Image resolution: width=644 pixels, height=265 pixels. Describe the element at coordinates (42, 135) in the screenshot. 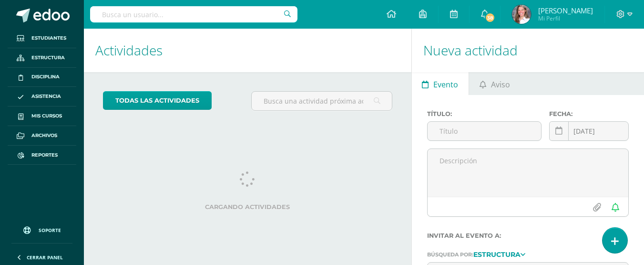

I see `a: Archivos` at that location.